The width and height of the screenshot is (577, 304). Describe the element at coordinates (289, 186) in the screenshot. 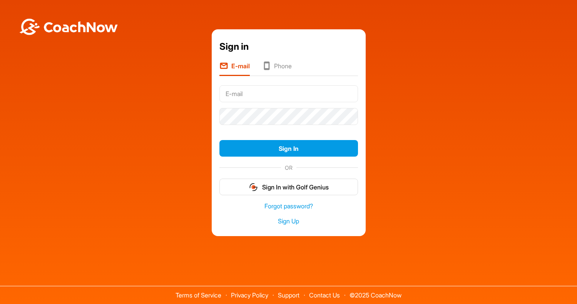

I see `button: Sign In with Golf Genius` at that location.